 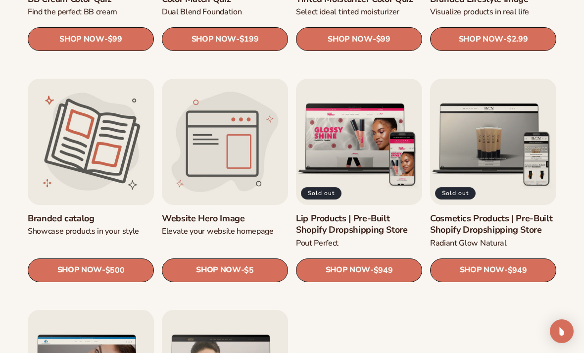 What do you see at coordinates (225, 270) in the screenshot?
I see `a: SHOP NOW- $5` at bounding box center [225, 270].